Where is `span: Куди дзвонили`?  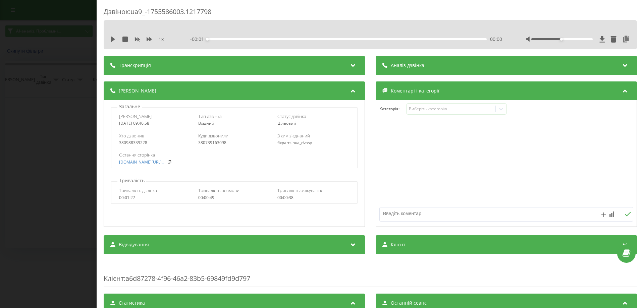 span: Куди дзвонили is located at coordinates (213, 136).